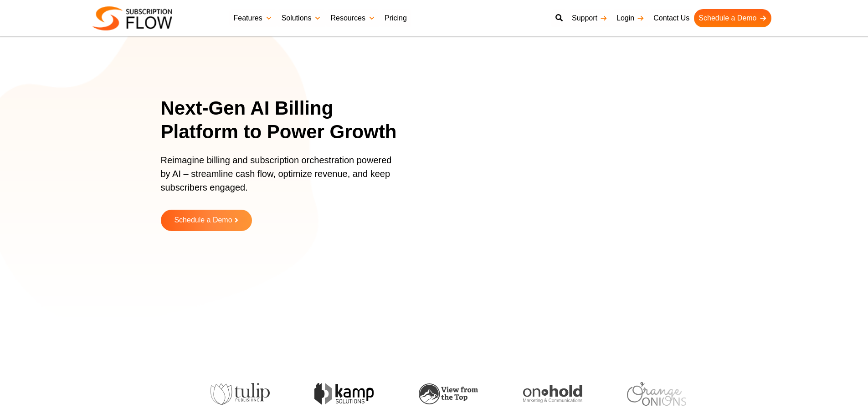 Image resolution: width=868 pixels, height=418 pixels. Describe the element at coordinates (656, 394) in the screenshot. I see `img: orange-onions` at that location.